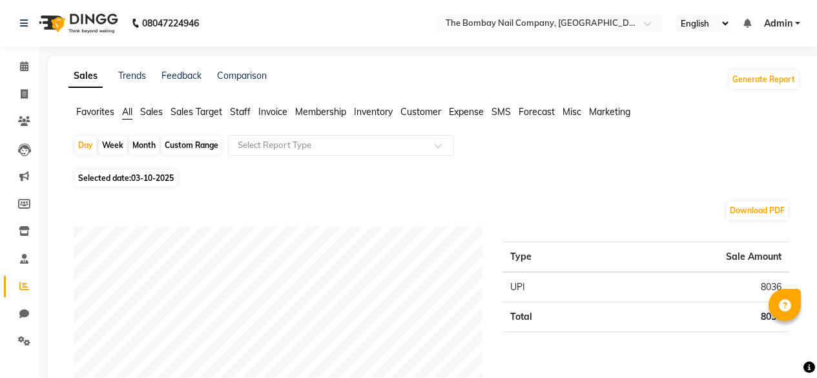 This screenshot has height=378, width=817. Describe the element at coordinates (144, 145) in the screenshot. I see `div: Month` at that location.